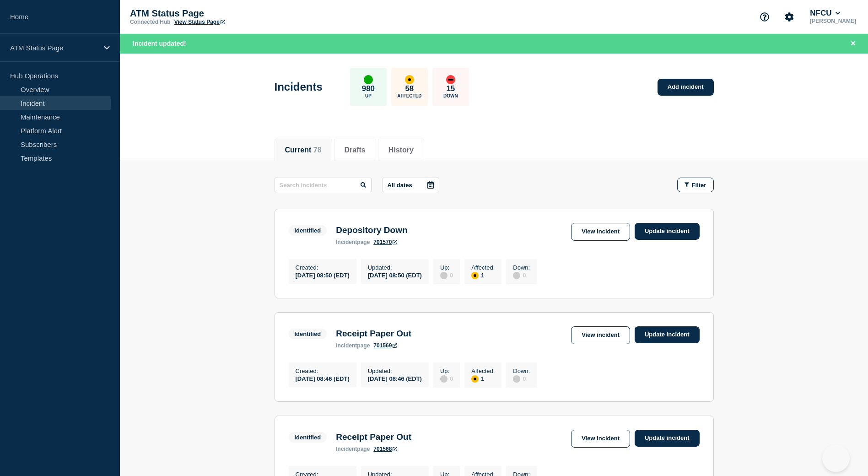 Image resolution: width=868 pixels, height=476 pixels. What do you see at coordinates (371, 230) in the screenshot?
I see `h3: Depository Down` at bounding box center [371, 230].